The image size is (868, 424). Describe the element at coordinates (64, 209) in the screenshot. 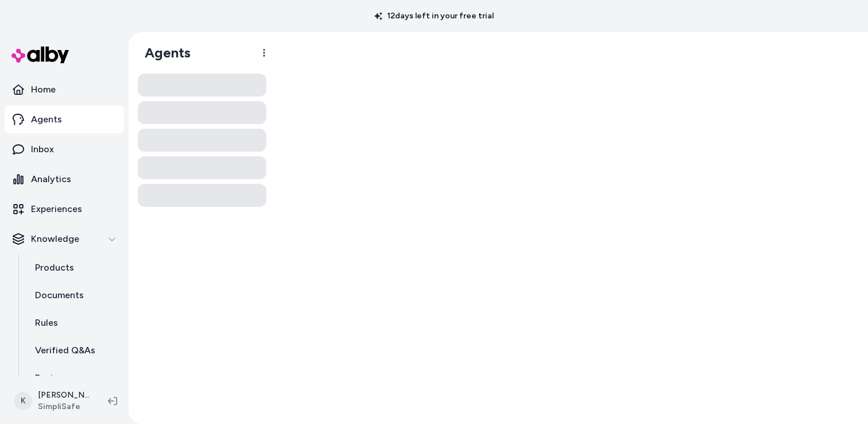

I see `a: Experiences` at that location.